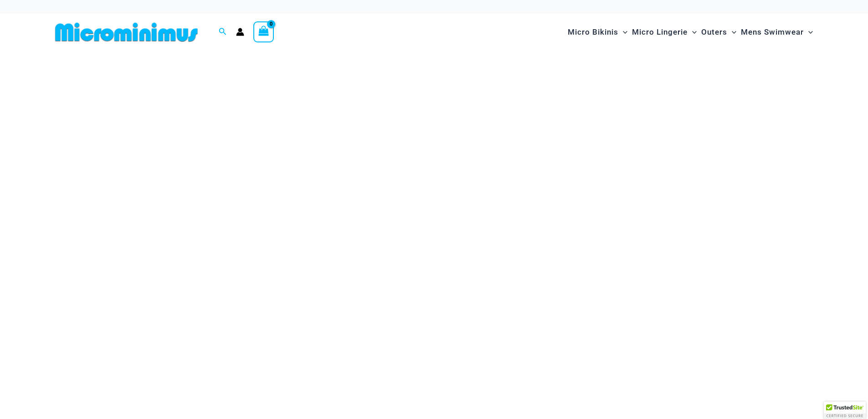 Image resolution: width=868 pixels, height=419 pixels. What do you see at coordinates (714, 32) in the screenshot?
I see `span: Outers` at bounding box center [714, 32].